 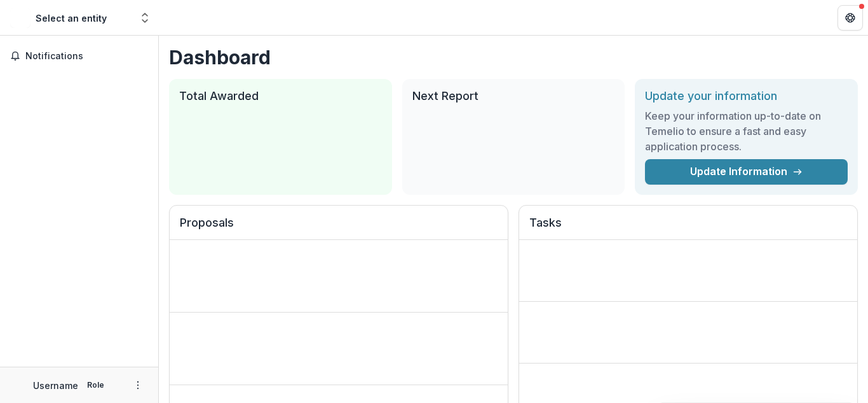 What do you see at coordinates (514, 57) in the screenshot?
I see `h1: Dashboard` at bounding box center [514, 57].